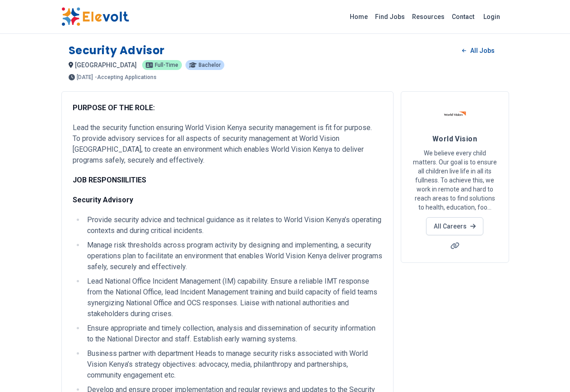  I want to click on a: Home, so click(359, 17).